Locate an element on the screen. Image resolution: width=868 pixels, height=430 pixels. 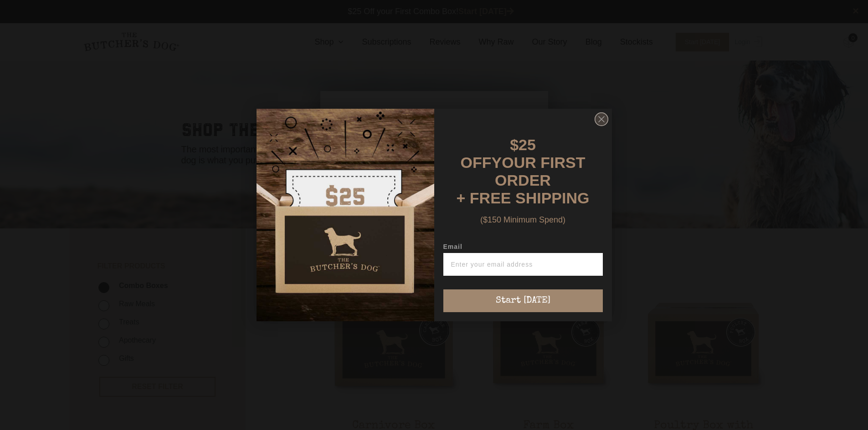
input: Enter your email address is located at coordinates (523, 264).